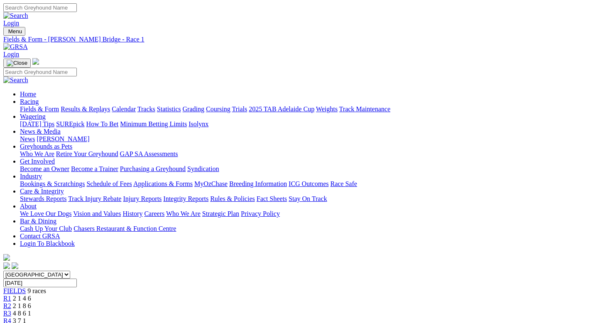 This screenshot has width=598, height=323. What do you see at coordinates (33, 116) in the screenshot?
I see `a: Wagering` at bounding box center [33, 116].